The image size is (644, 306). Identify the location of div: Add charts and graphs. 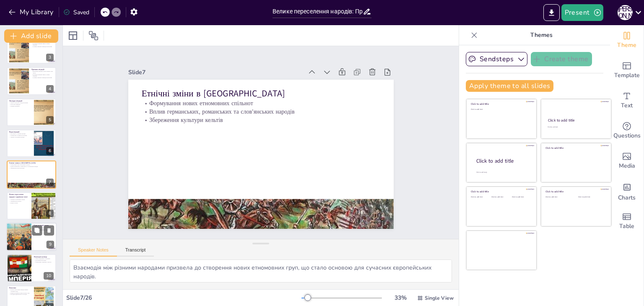
(627, 191).